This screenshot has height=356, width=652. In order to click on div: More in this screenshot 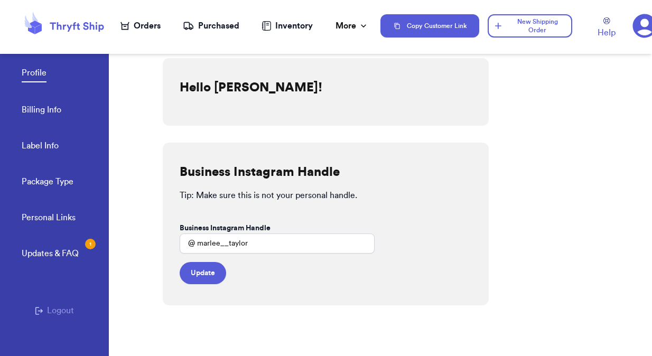, I will do `click(352, 26)`.